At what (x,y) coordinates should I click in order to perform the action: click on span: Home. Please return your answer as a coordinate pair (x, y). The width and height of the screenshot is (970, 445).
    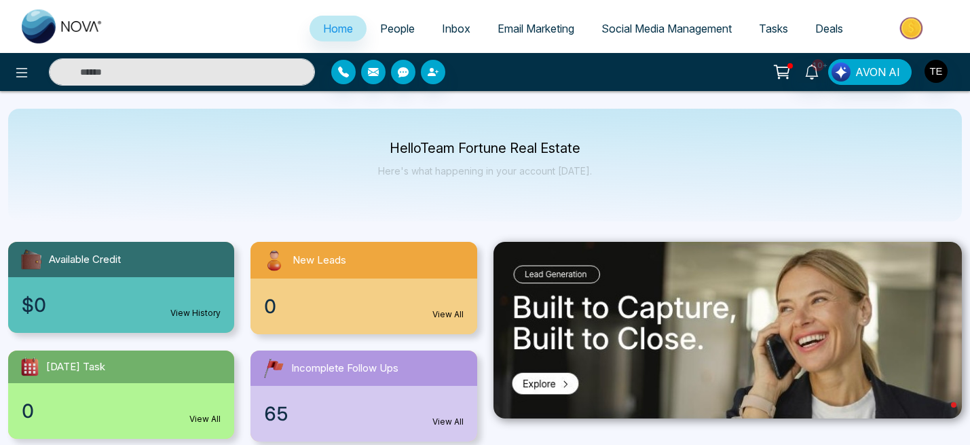
    Looking at the image, I should click on (338, 29).